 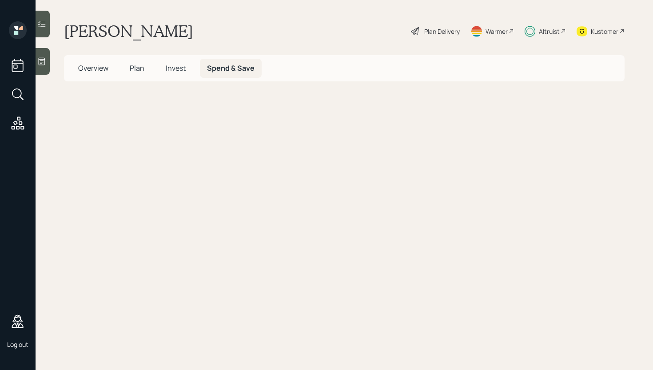 I want to click on span: Invest, so click(x=176, y=68).